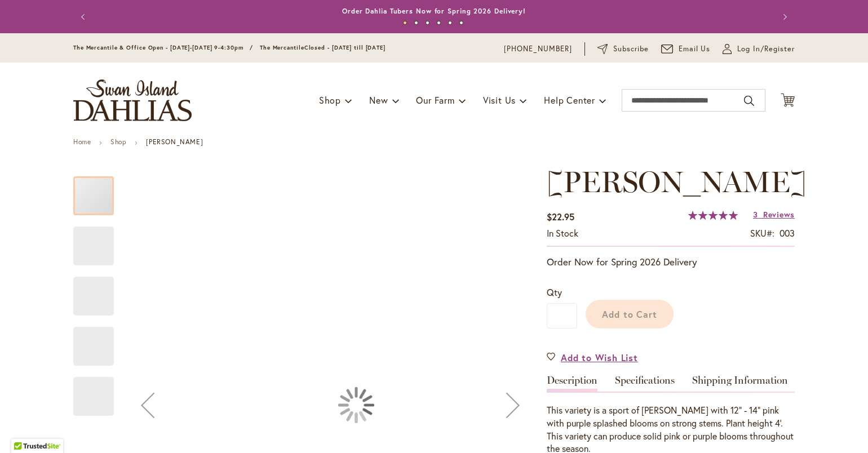 The image size is (868, 453). What do you see at coordinates (762, 233) in the screenshot?
I see `strong: SKU` at bounding box center [762, 233].